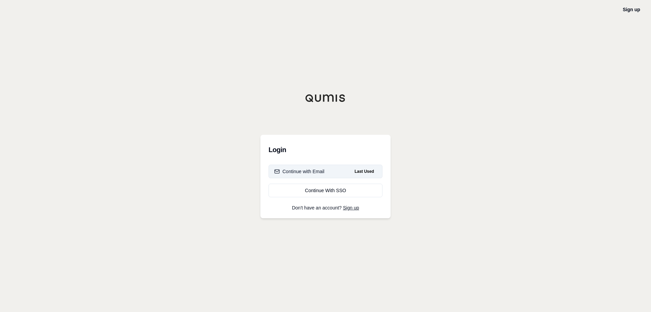  Describe the element at coordinates (325, 190) in the screenshot. I see `a: Continue With SSO` at that location.